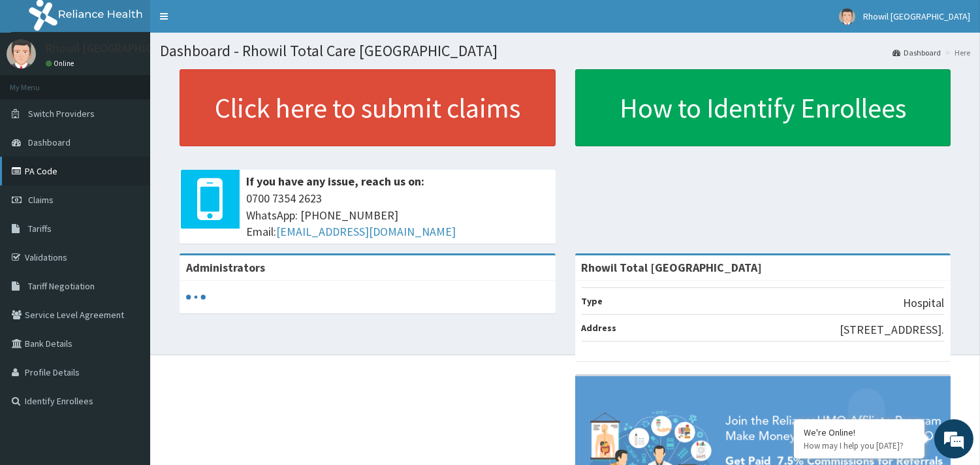 Image resolution: width=980 pixels, height=465 pixels. I want to click on span: Switch Providers, so click(61, 114).